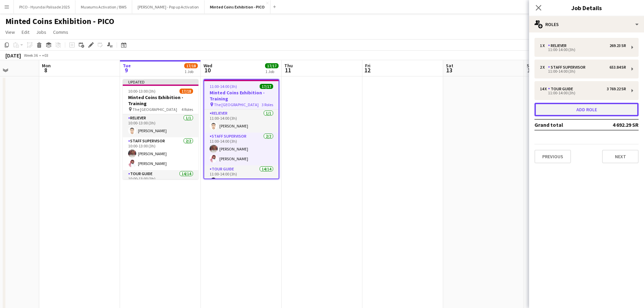 The width and height of the screenshot is (644, 308). Describe the element at coordinates (450, 65) in the screenshot. I see `span: Sat` at that location.